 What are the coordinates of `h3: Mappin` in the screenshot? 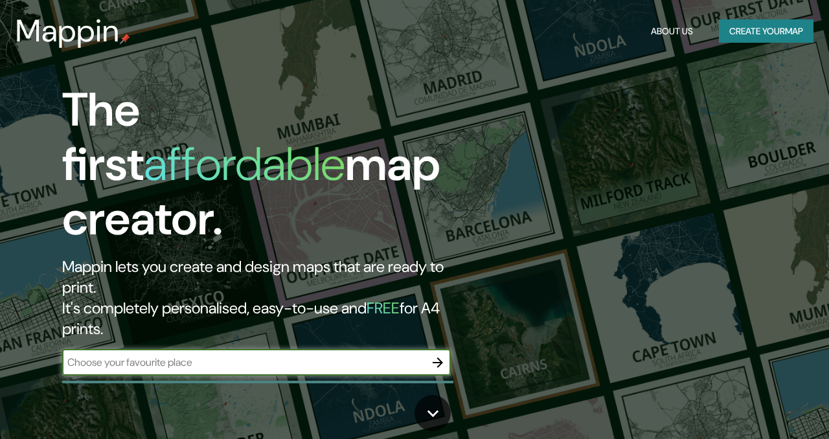 It's located at (67, 31).